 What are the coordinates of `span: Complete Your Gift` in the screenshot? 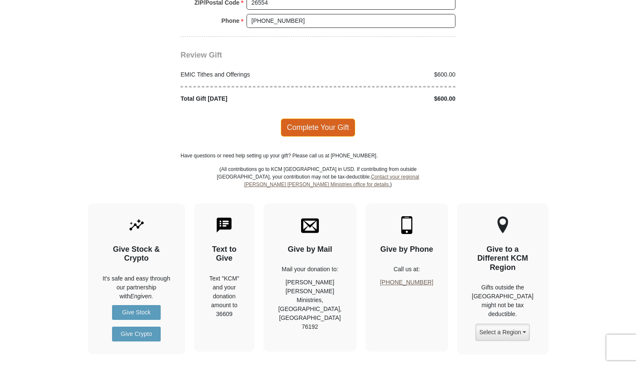 It's located at (318, 127).